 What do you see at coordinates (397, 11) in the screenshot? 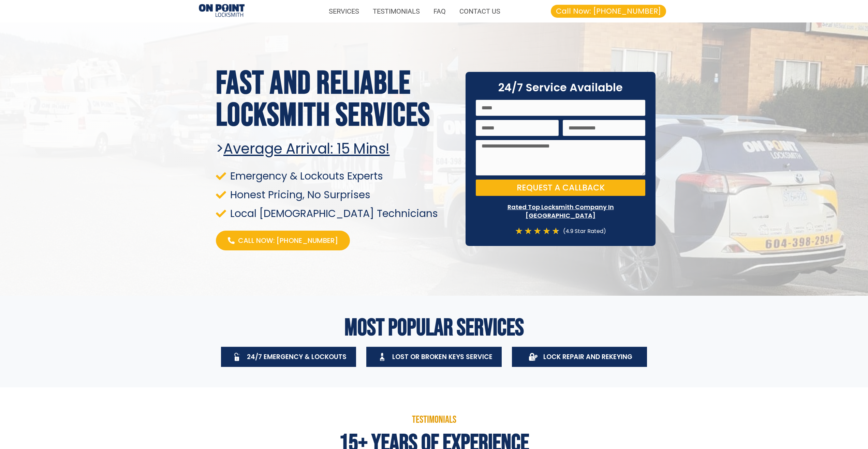
I see `a: TESTIMONIALS` at bounding box center [397, 11].